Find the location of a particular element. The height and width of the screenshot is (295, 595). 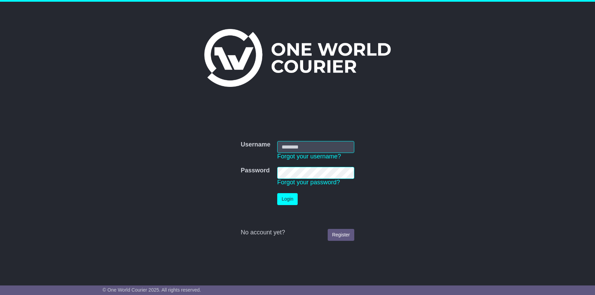

div: No account yet? is located at coordinates (297, 233).